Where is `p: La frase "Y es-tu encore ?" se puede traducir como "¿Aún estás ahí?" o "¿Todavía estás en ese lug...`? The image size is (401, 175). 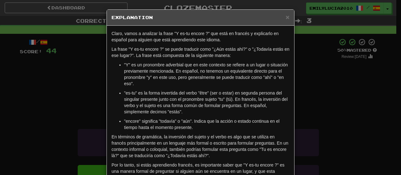
p: La frase "Y es-tu encore ?" se puede traducir como "¿Aún estás ahí?" o "¿Todavía estás en ese lug... is located at coordinates (200, 52).